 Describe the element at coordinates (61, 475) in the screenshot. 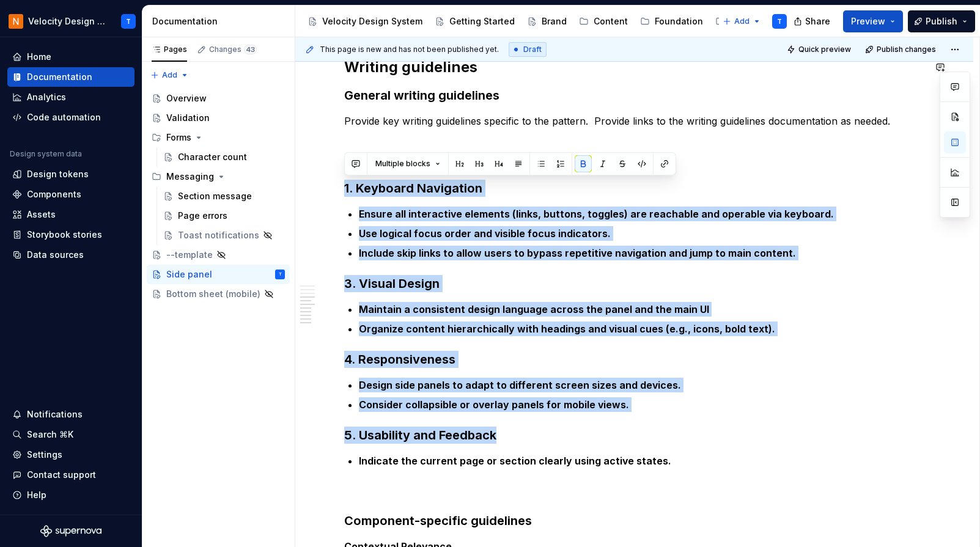

I see `div: Contact support` at that location.